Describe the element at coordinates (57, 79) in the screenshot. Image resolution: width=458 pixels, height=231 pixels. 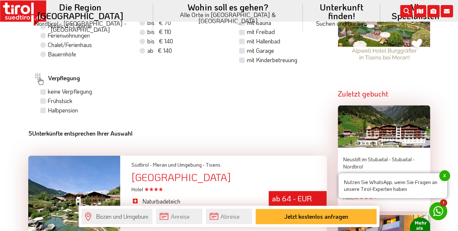
I see `label: Verpflegung` at that location.